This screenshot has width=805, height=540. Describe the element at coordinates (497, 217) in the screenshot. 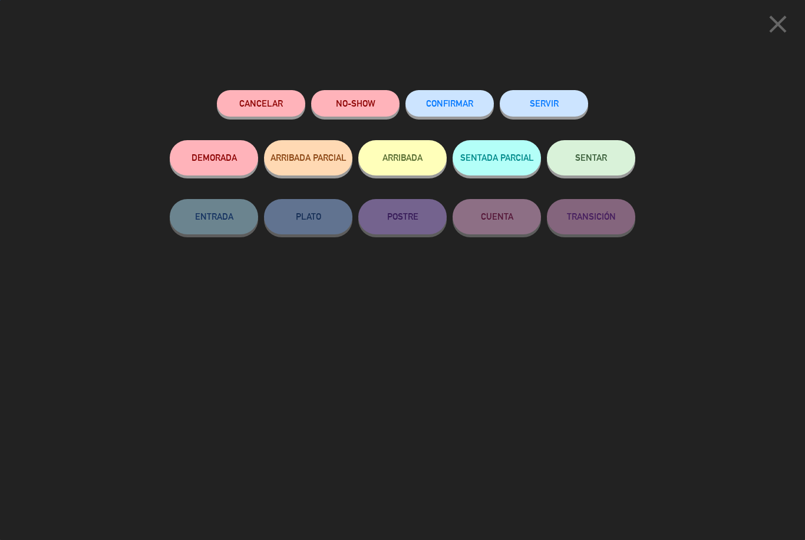

I see `button: CUENTA` at that location.